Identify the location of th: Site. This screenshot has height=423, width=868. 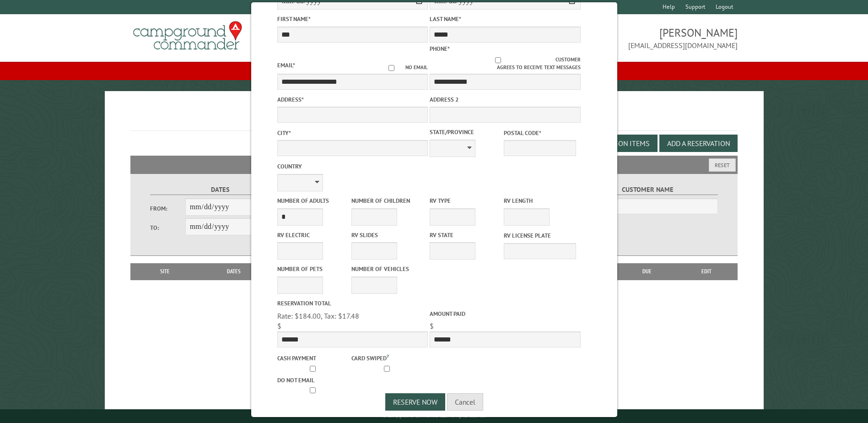
(165, 271).